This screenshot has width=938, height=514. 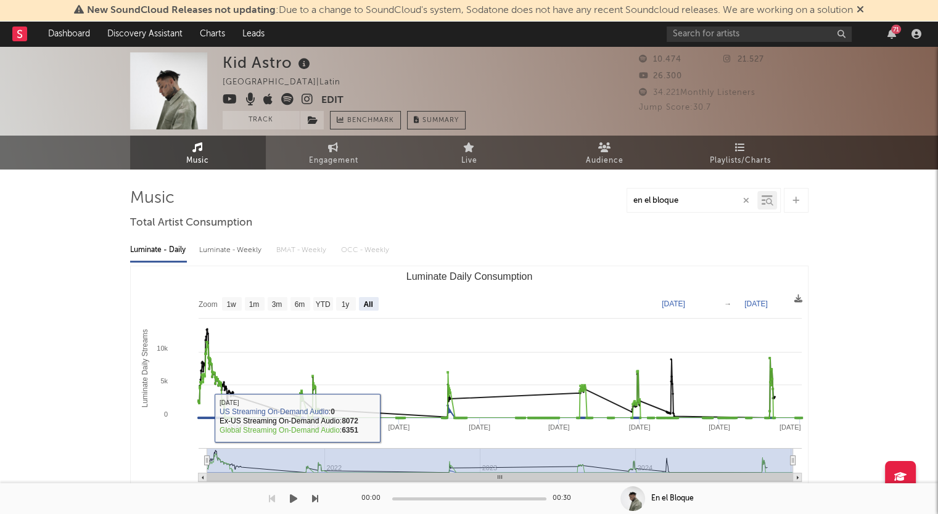 I want to click on text: 1y, so click(x=345, y=305).